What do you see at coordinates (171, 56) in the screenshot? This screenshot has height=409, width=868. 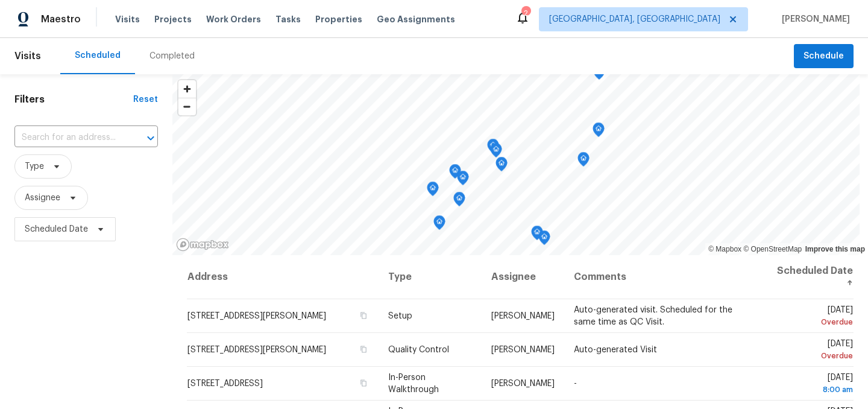 I see `div: Completed` at bounding box center [171, 56].